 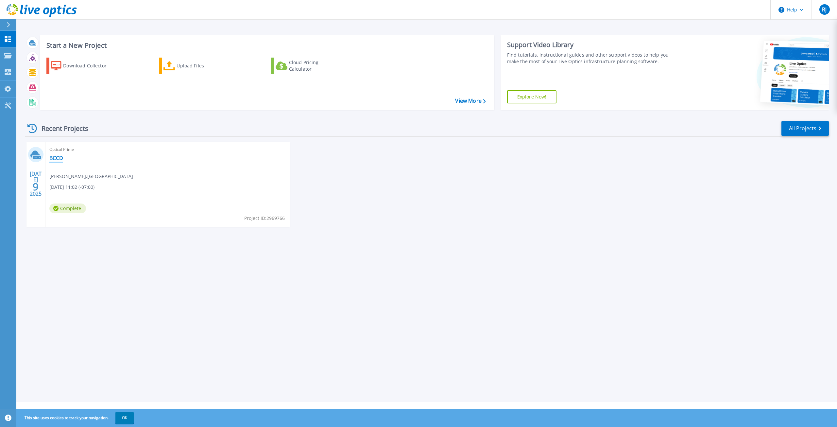 I want to click on span: This site uses cookies to track your navigation., so click(x=76, y=417).